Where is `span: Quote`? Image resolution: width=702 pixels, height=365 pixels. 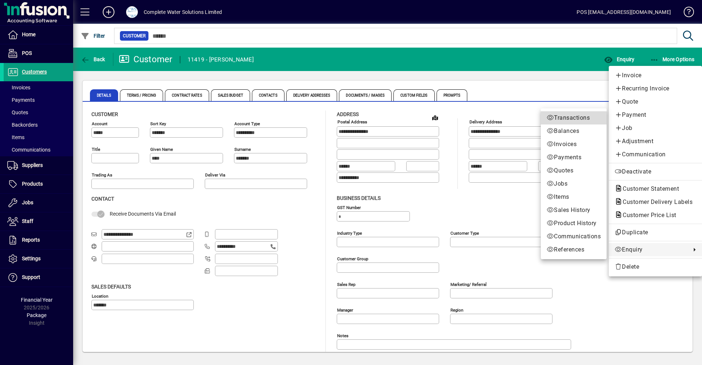
span: Quote is located at coordinates (656, 102).